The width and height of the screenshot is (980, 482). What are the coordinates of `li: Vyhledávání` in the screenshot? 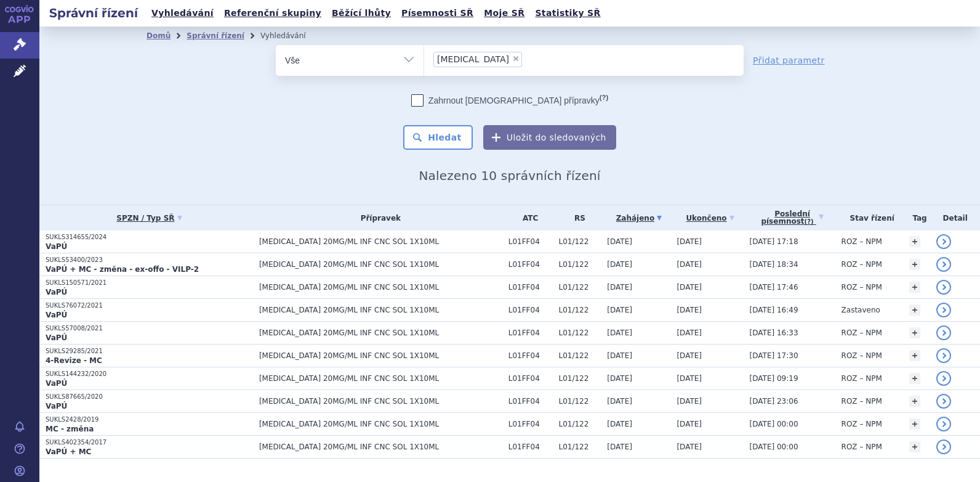 It's located at (291, 35).